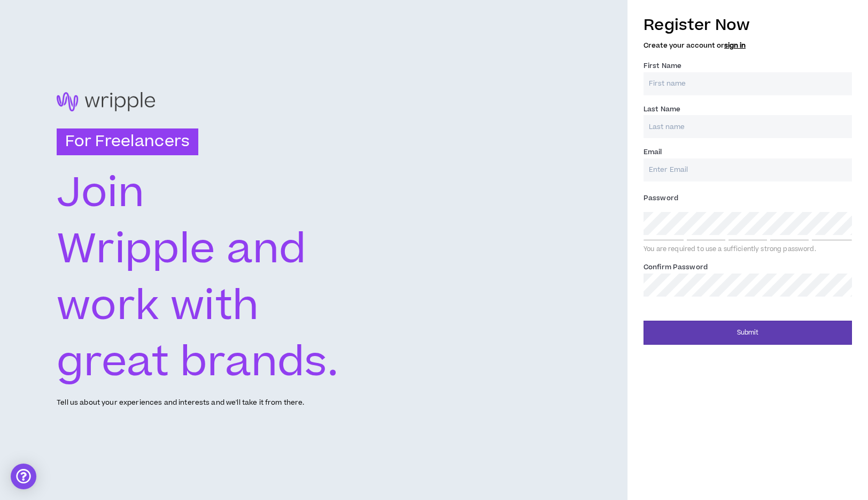 This screenshot has width=868, height=500. I want to click on text: Join, so click(100, 193).